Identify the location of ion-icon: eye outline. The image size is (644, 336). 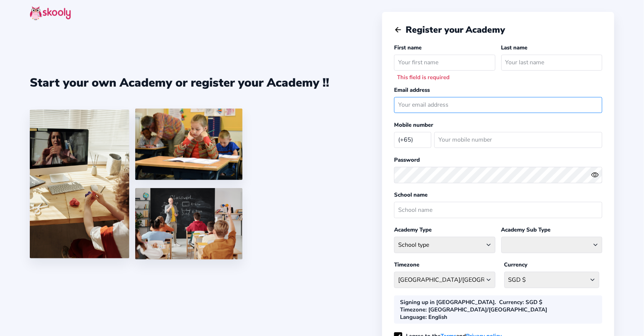
(594, 175).